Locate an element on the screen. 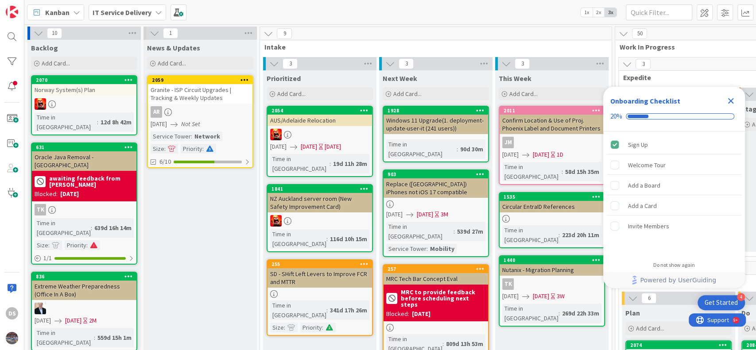 Image resolution: width=756 pixels, height=350 pixels. div: Checklist progress: 20% is located at coordinates (674, 116).